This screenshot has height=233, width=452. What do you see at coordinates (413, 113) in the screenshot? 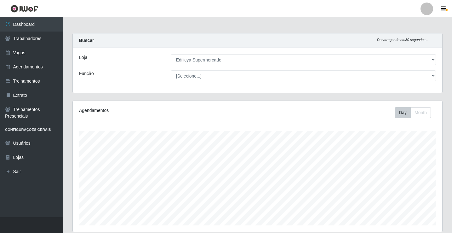
I see `div: First group` at bounding box center [413, 113].